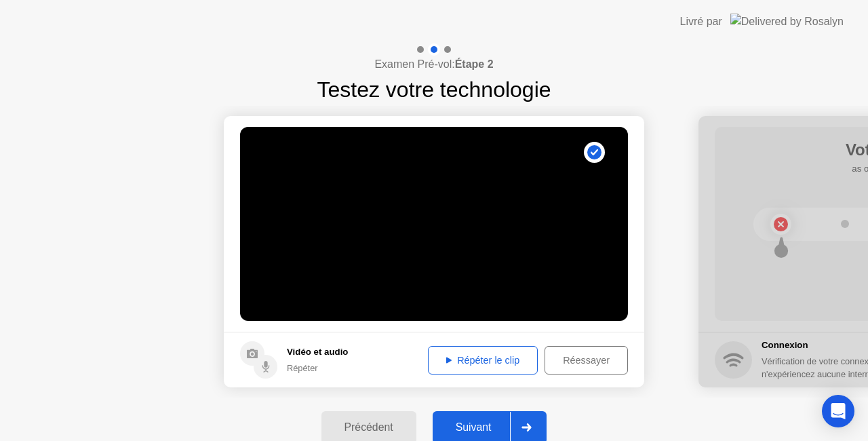 The width and height of the screenshot is (868, 441). What do you see at coordinates (586, 360) in the screenshot?
I see `button: Réessayer` at bounding box center [586, 360].